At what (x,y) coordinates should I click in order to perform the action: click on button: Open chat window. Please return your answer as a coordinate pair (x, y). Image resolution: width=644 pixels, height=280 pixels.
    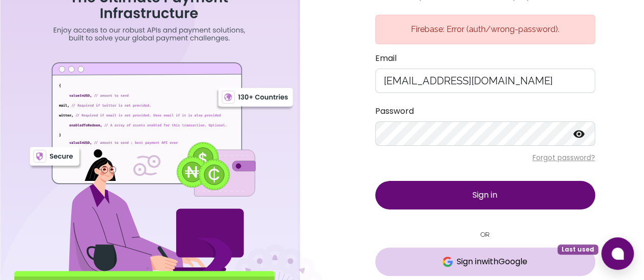
    Looking at the image, I should click on (617, 254).